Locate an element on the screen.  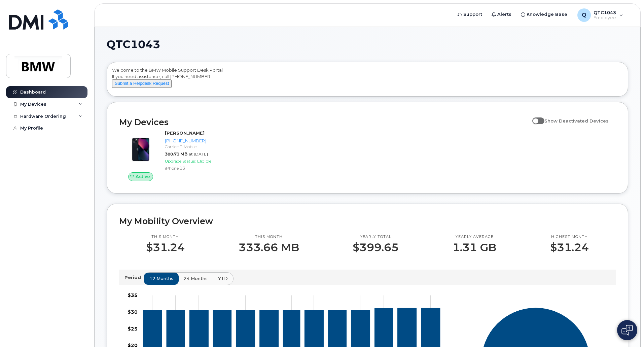
input: Show Deactivated Devices is located at coordinates (535, 117).